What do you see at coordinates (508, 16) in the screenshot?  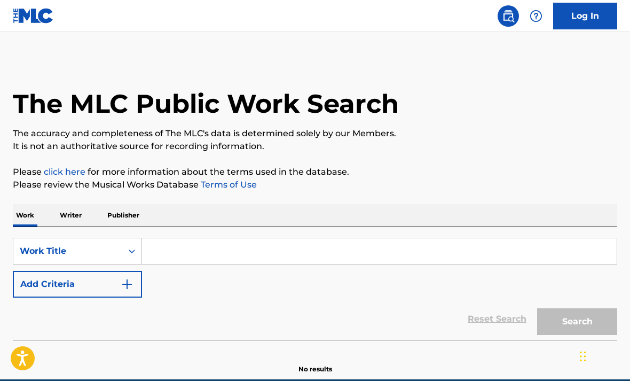 I see `a: Public Search` at bounding box center [508, 16].